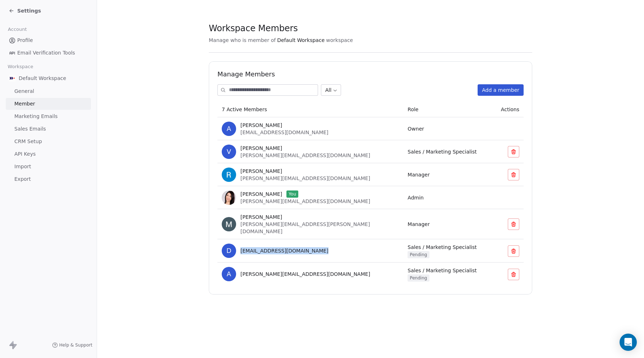  What do you see at coordinates (253, 28) in the screenshot?
I see `span: Workspace Members` at bounding box center [253, 28].